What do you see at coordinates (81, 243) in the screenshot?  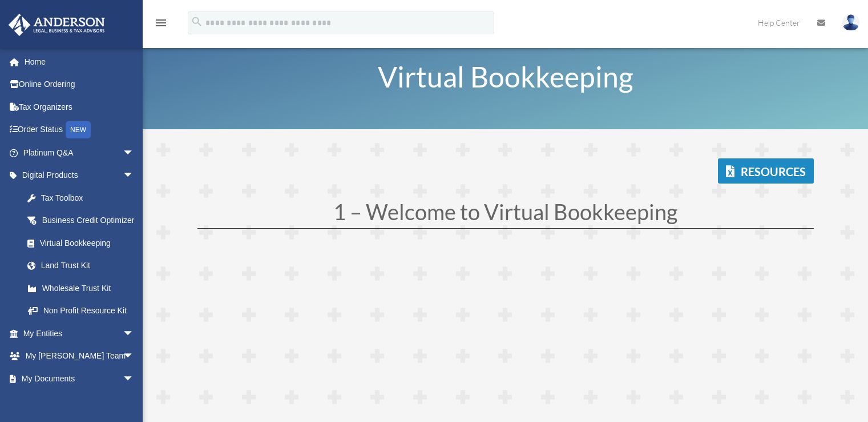 I see `a: Virtual Bookkeeping` at bounding box center [81, 243].